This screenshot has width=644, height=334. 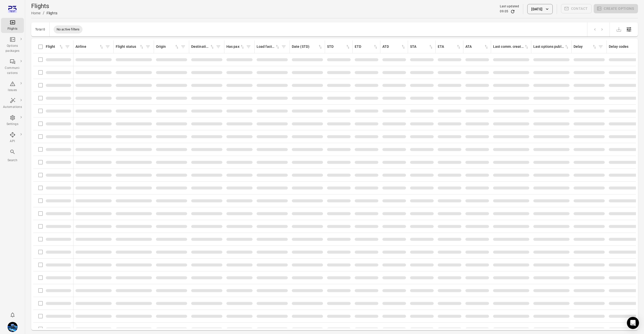 What do you see at coordinates (12, 124) in the screenshot?
I see `div: Settings` at bounding box center [12, 124].